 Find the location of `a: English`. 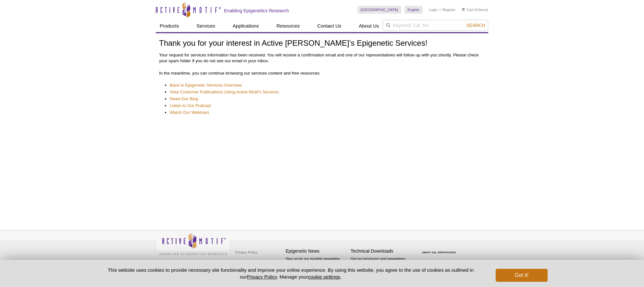

a: English is located at coordinates (414, 10).